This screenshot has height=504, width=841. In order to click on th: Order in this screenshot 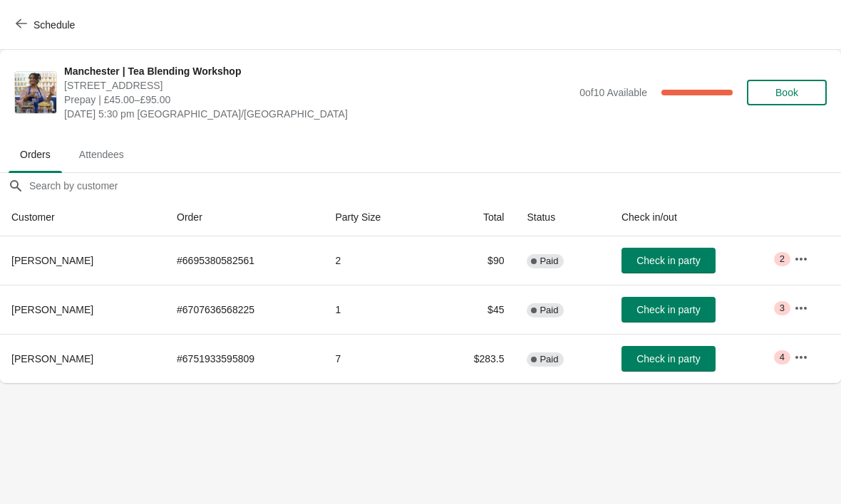, I will do `click(245, 217)`.